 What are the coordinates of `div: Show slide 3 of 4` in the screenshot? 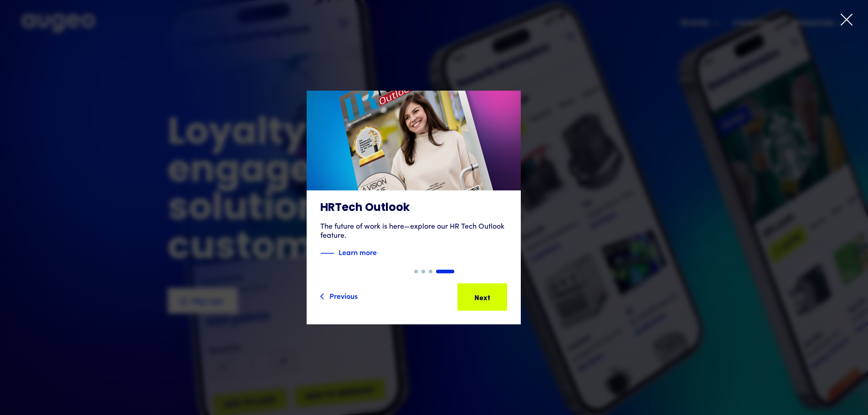 It's located at (431, 271).